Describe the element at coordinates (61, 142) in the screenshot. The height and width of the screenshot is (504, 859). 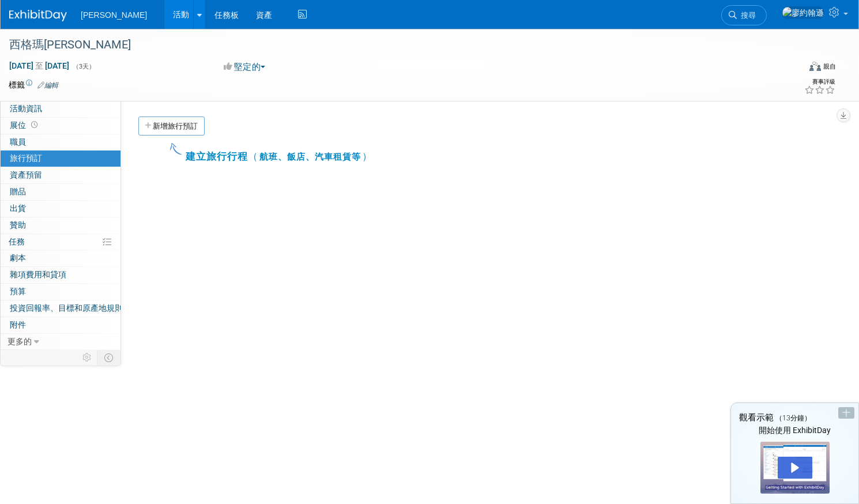
I see `a: 職員` at that location.